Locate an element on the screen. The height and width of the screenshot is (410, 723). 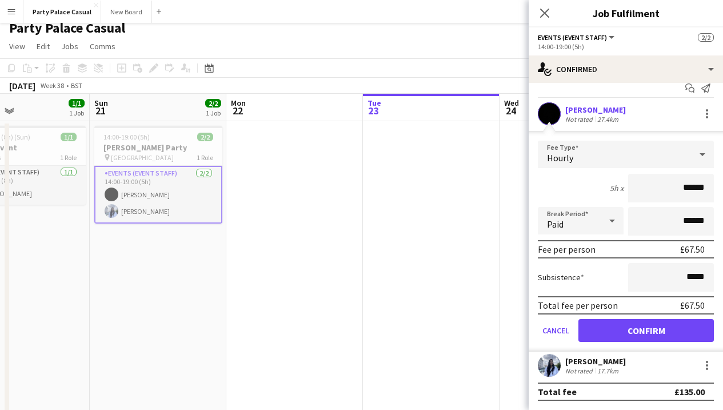
a: Edit is located at coordinates (43, 46).